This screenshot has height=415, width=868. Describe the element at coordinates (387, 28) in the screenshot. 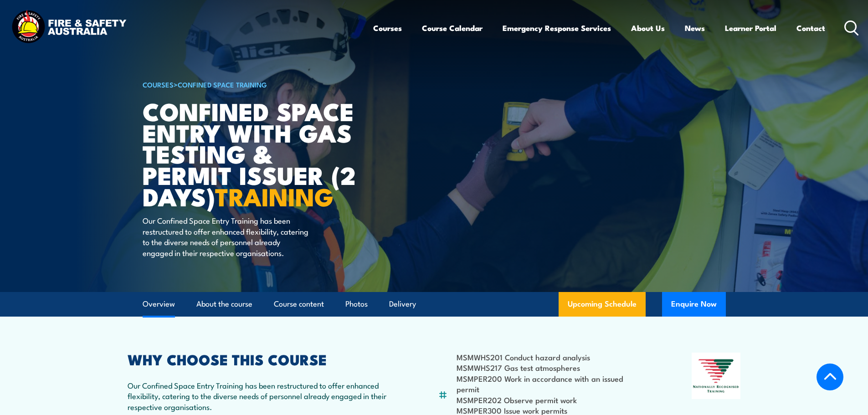

I see `a: Courses` at that location.